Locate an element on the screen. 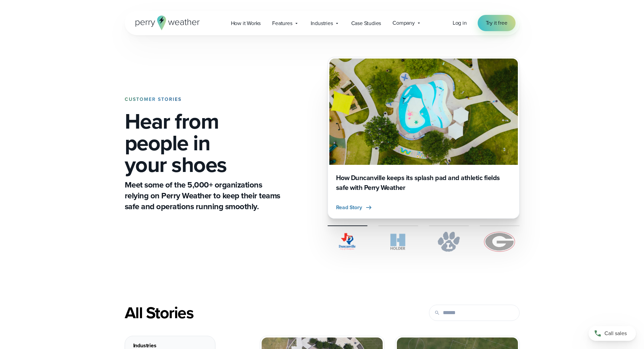 Image resolution: width=644 pixels, height=349 pixels. a: How it Works is located at coordinates (246, 23).